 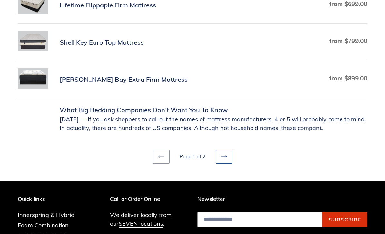 I want to click on p: We deliver locally from our ., so click(x=149, y=220).